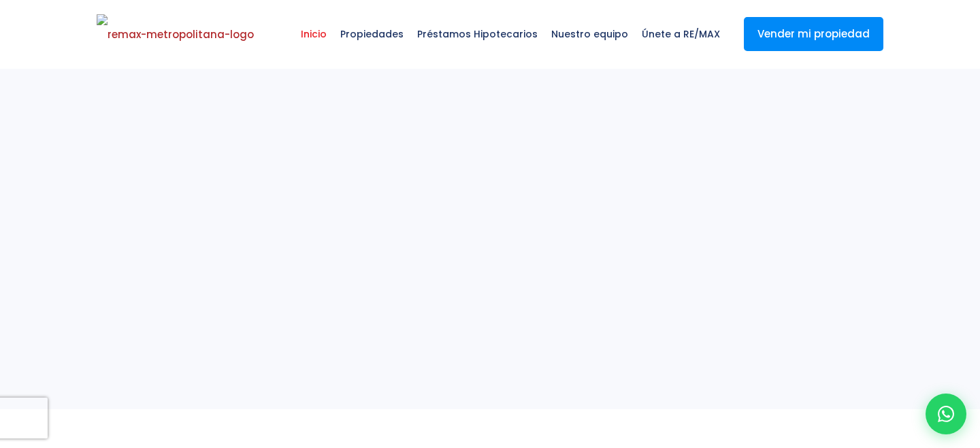 Image resolution: width=980 pixels, height=448 pixels. What do you see at coordinates (175, 34) in the screenshot?
I see `img: remax-metropolitana-logo` at bounding box center [175, 34].